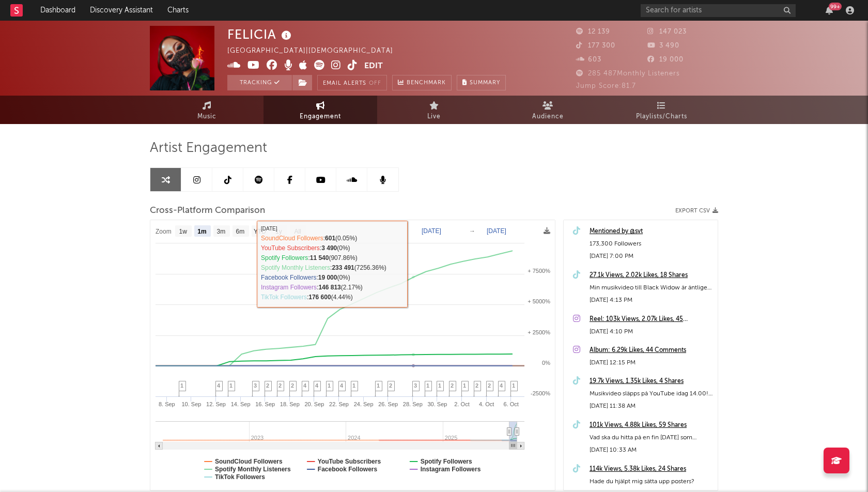  What do you see at coordinates (320, 109) in the screenshot?
I see `a: Engagement` at bounding box center [320, 109].